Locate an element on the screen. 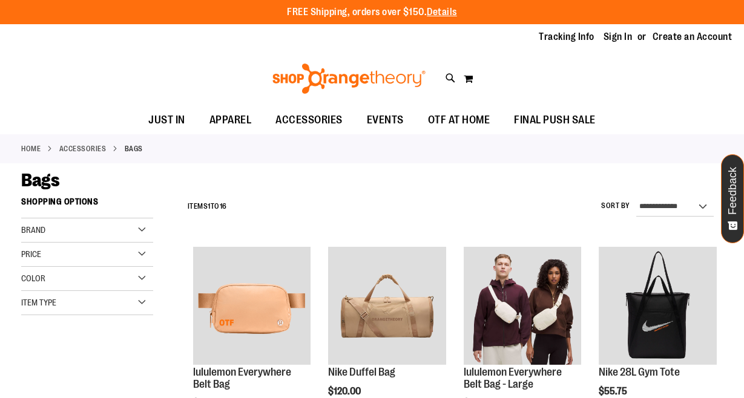  label: Sort By is located at coordinates (615, 206).